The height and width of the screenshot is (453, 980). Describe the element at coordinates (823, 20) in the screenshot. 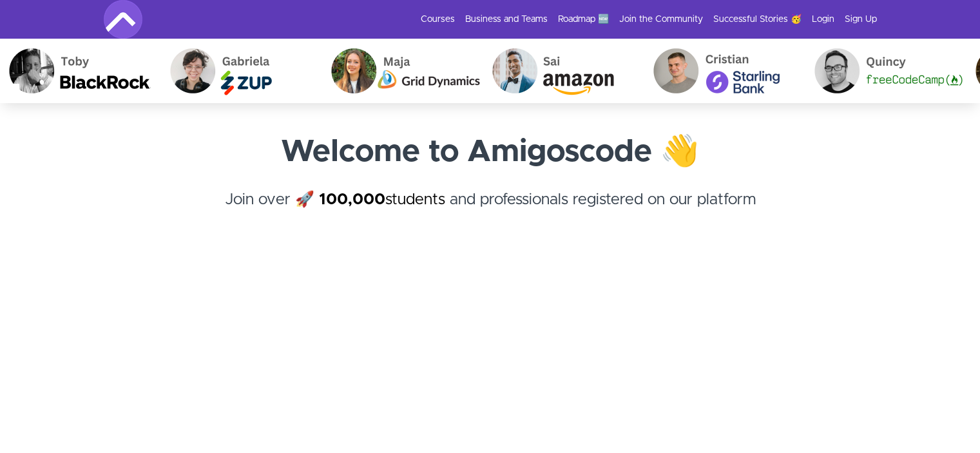

I see `a: Login` at that location.